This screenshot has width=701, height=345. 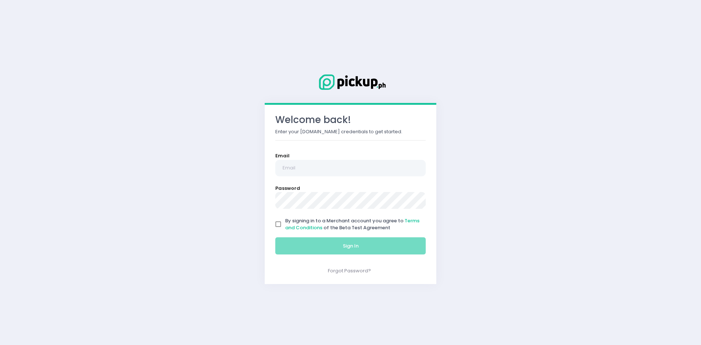 What do you see at coordinates (350, 271) in the screenshot?
I see `a: Forgot Password?` at bounding box center [350, 271].